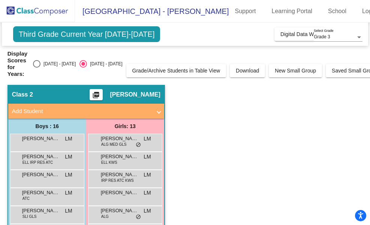  I want to click on div: Girls: 13, so click(125, 126).